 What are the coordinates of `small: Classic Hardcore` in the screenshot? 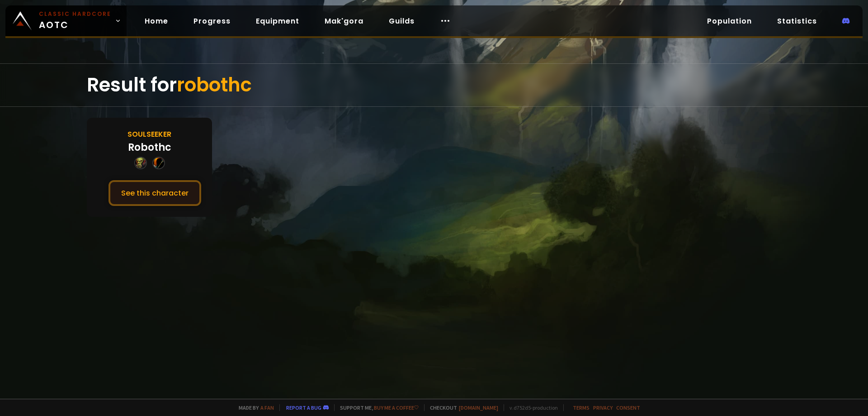 It's located at (75, 14).